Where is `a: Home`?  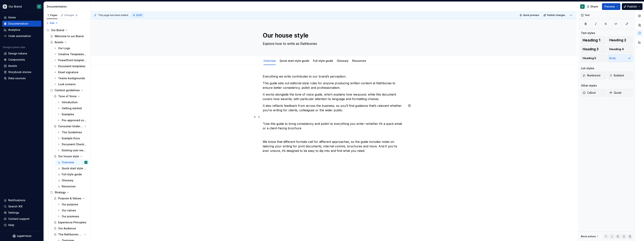
a: Home is located at coordinates (22, 17).